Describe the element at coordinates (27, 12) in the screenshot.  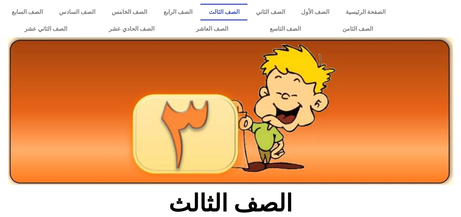
I see `font: الصف السابع` at that location.